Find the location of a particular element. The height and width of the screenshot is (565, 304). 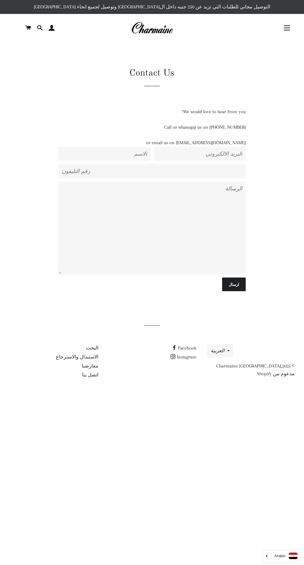

a: Instagram is located at coordinates (183, 357).